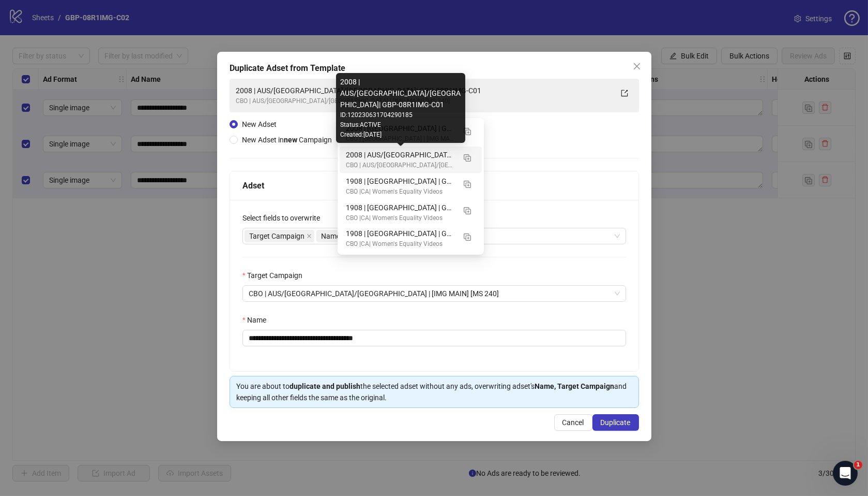 The width and height of the screenshot is (868, 496). What do you see at coordinates (259, 124) in the screenshot?
I see `span: New Adset` at bounding box center [259, 124].